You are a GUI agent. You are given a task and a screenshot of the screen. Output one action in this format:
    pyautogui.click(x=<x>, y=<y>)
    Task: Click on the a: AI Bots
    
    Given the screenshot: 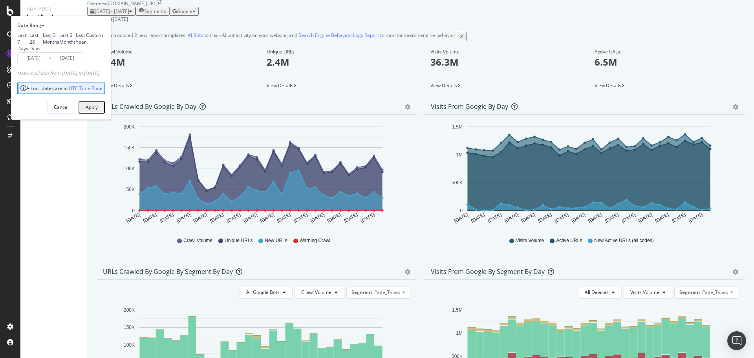 What is the action you would take?
    pyautogui.click(x=195, y=35)
    